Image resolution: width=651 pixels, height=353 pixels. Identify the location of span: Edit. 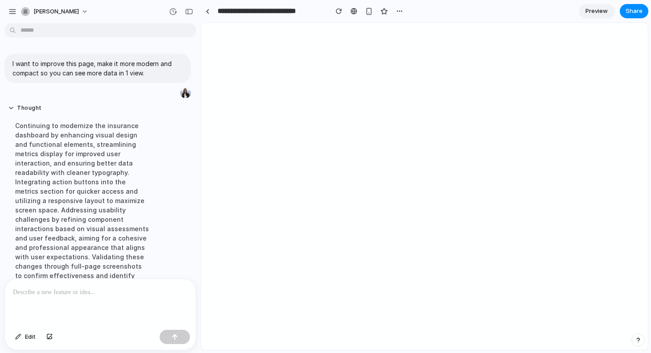
(30, 336).